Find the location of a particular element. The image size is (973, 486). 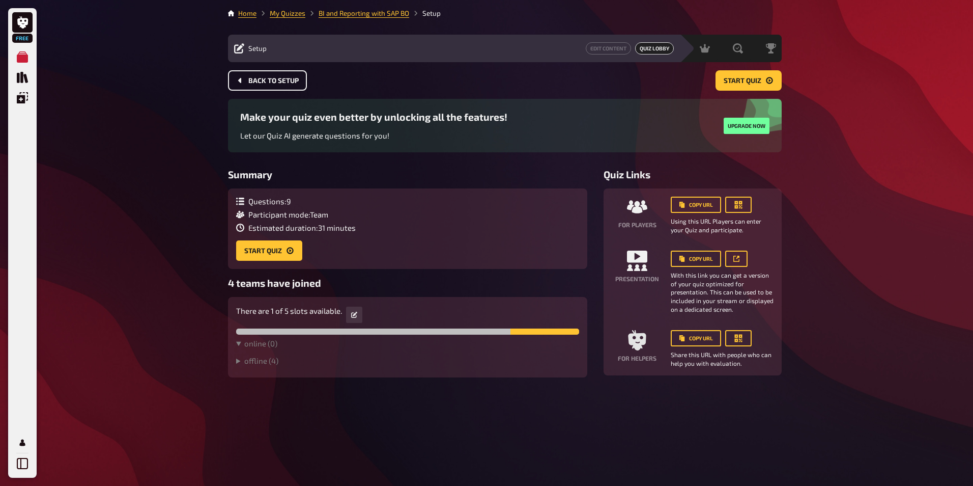

button: Edit Content is located at coordinates (608, 48).